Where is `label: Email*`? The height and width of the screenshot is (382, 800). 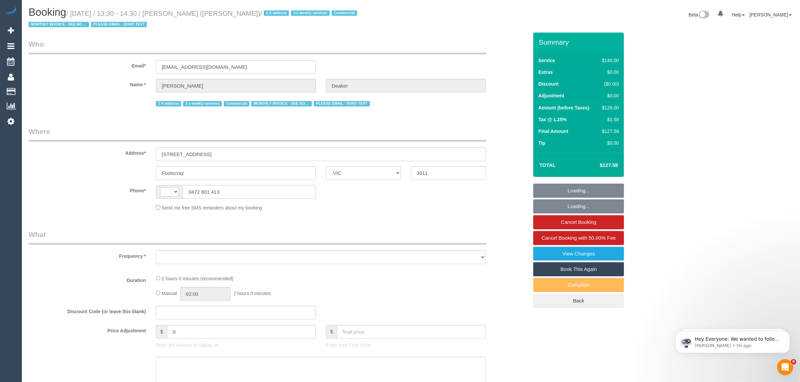 label: Email* is located at coordinates (87, 65).